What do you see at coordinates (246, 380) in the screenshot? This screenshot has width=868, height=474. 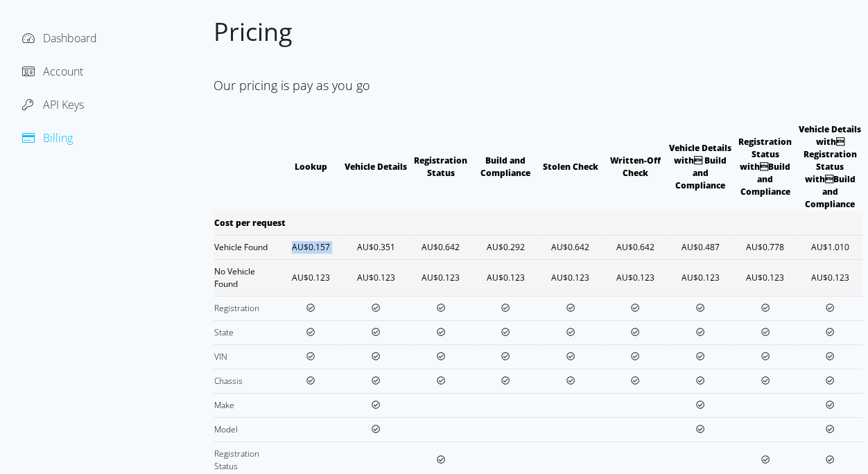 I see `td: Chassis` at bounding box center [246, 380].